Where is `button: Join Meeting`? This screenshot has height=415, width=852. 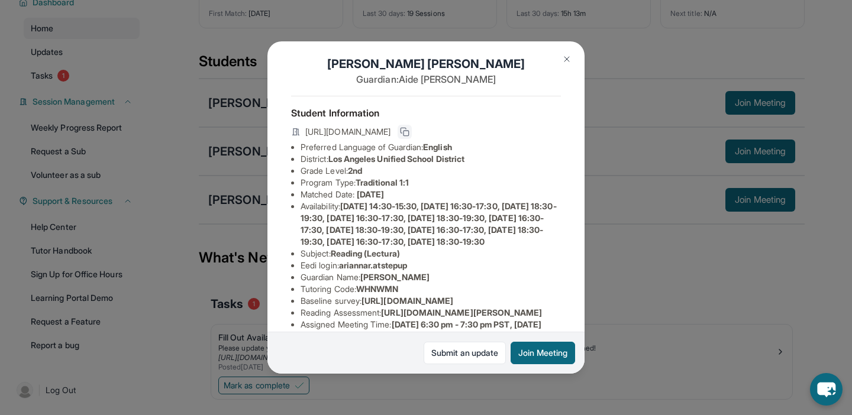 button: Join Meeting is located at coordinates (542, 353).